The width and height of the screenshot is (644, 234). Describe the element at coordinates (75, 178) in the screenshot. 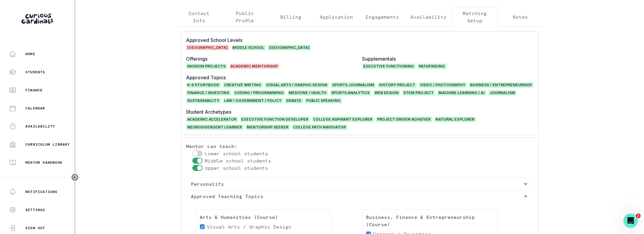

I see `button: Toggle sidebar` at that location.